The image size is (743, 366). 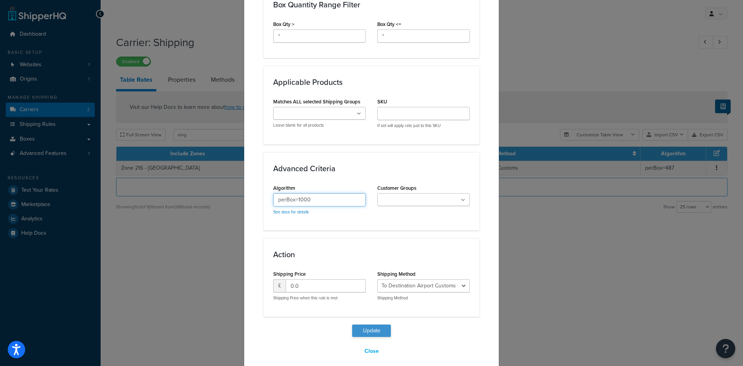 I want to click on a: See docs for details, so click(x=291, y=212).